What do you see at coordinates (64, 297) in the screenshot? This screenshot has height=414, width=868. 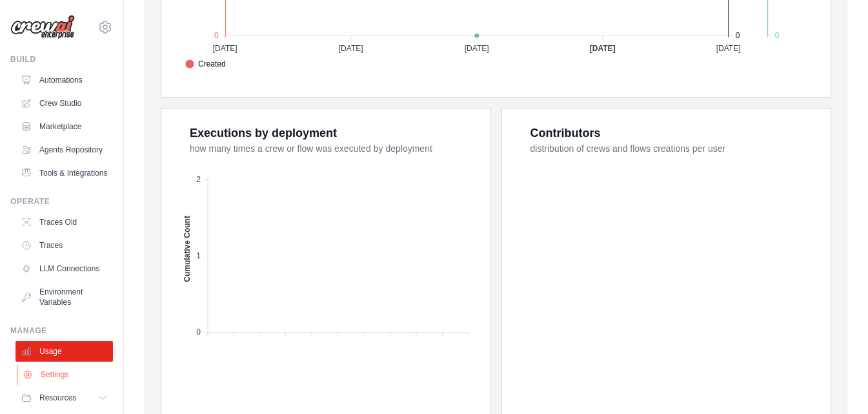 I see `a: Environment Variables` at bounding box center [64, 297].